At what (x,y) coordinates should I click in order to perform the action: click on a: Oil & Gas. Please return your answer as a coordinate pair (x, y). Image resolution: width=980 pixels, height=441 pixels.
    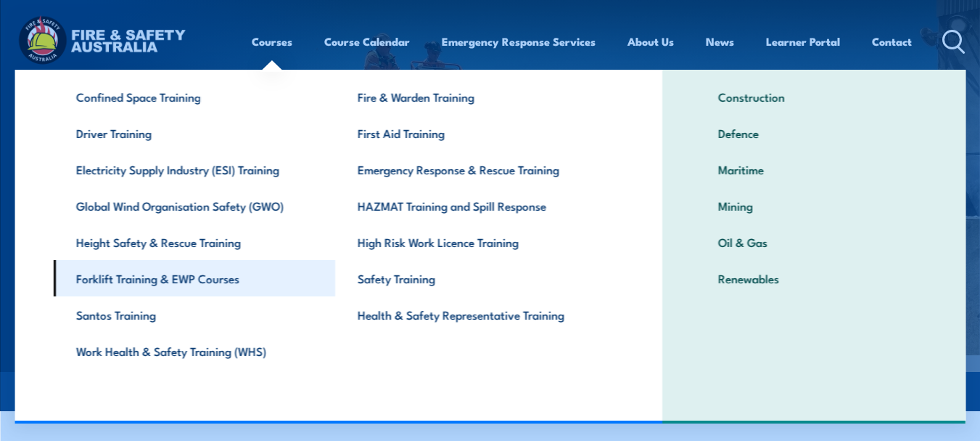
    Looking at the image, I should click on (813, 242).